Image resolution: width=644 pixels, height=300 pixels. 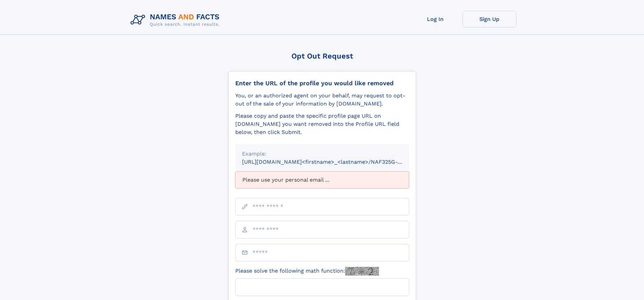 What do you see at coordinates (435, 19) in the screenshot?
I see `a: Log In` at bounding box center [435, 19].